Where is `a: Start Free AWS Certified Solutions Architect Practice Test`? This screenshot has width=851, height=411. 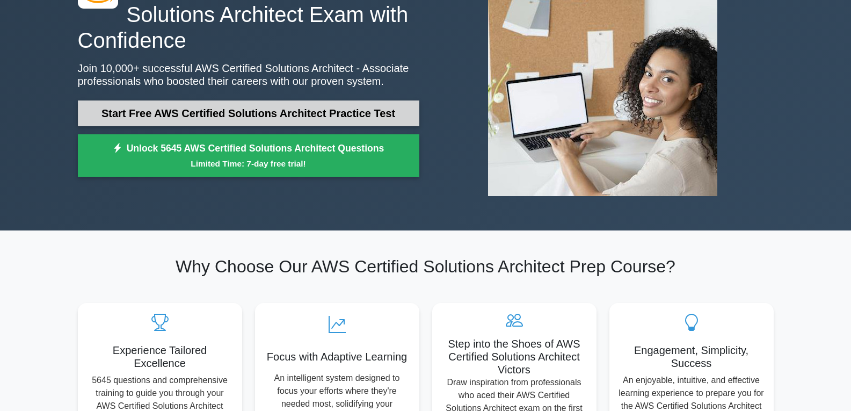 a: Start Free AWS Certified Solutions Architect Practice Test is located at coordinates (248, 113).